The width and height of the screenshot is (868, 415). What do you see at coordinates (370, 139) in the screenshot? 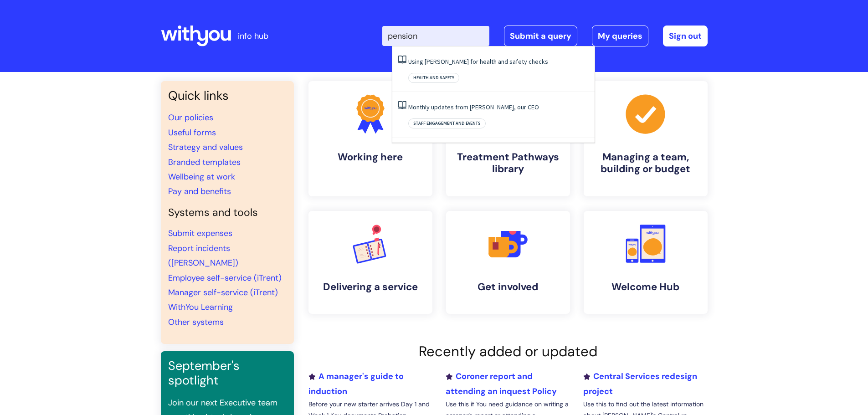
I see `a: Working here` at bounding box center [370, 139].